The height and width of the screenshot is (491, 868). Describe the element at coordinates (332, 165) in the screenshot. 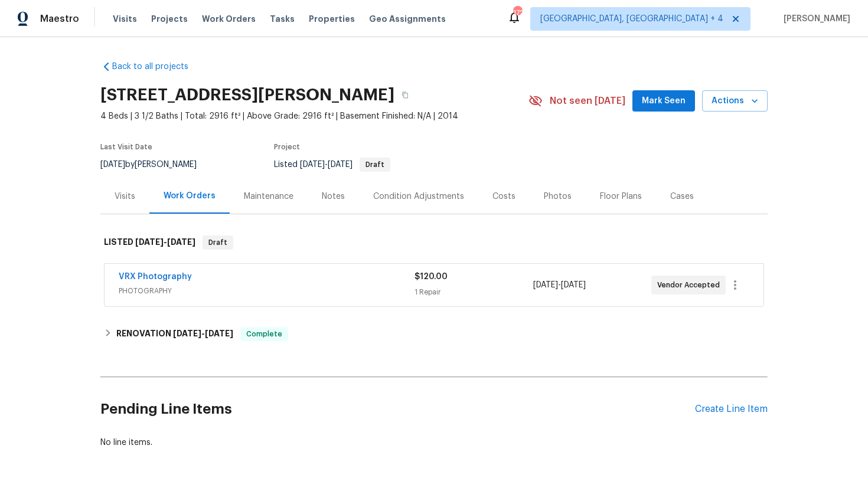

I see `span: Listed` at that location.